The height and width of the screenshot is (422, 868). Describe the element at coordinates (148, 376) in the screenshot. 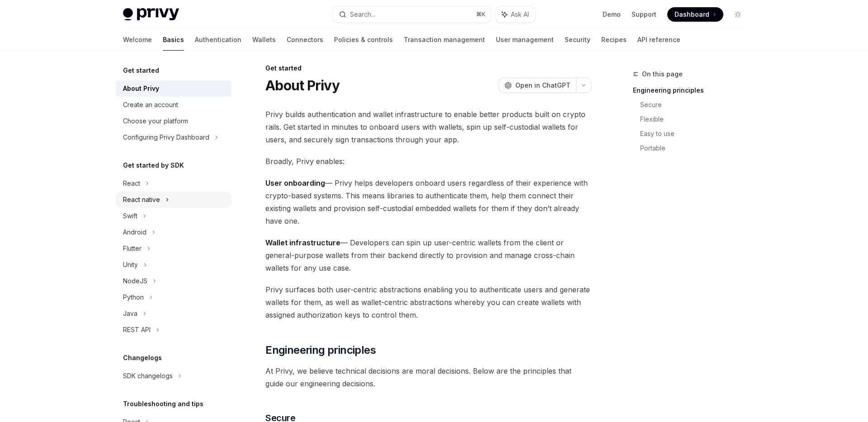

I see `div: SDK changelogs` at that location.